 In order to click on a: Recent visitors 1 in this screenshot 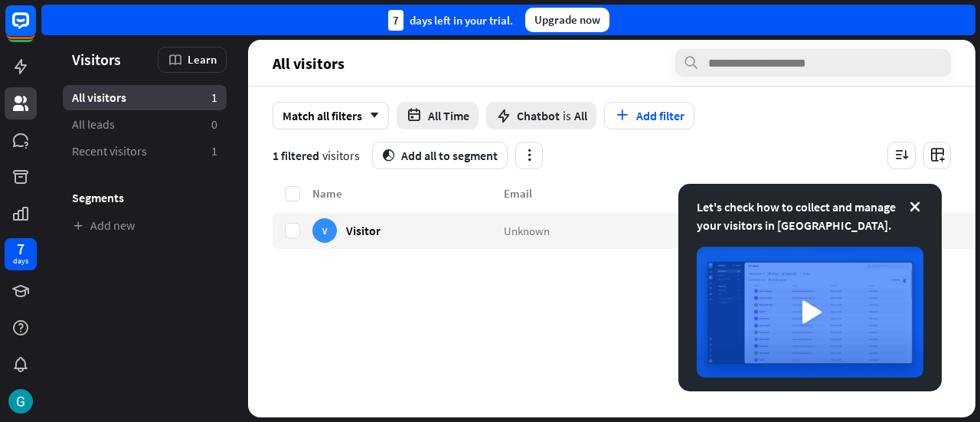, I will do `click(145, 151)`.